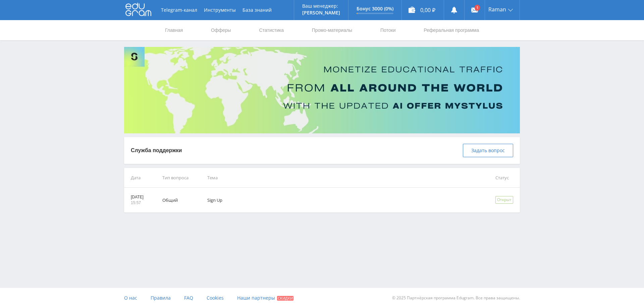  What do you see at coordinates (375, 9) in the screenshot?
I see `p: Бонус 3000 (0%)` at bounding box center [375, 9].